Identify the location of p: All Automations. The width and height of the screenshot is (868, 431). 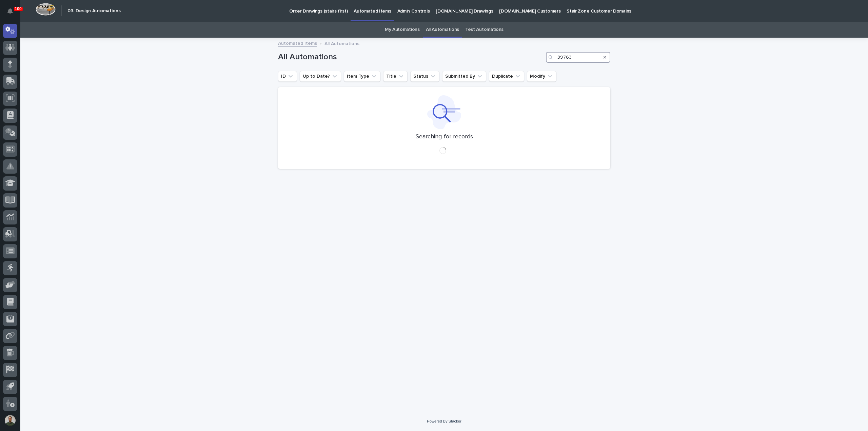
(342, 43).